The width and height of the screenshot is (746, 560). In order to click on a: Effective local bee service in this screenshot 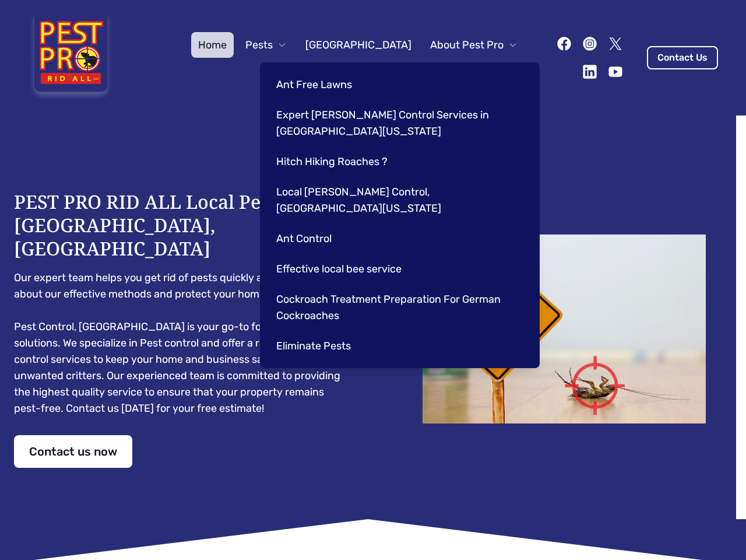, I will do `click(397, 269)`.